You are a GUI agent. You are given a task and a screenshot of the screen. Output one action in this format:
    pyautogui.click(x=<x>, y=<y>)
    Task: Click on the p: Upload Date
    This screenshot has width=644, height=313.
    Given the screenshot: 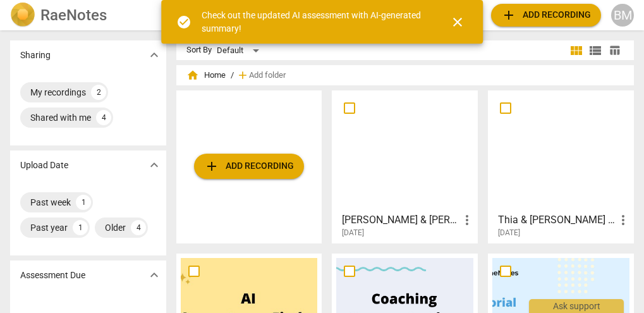 What is the action you would take?
    pyautogui.click(x=44, y=165)
    